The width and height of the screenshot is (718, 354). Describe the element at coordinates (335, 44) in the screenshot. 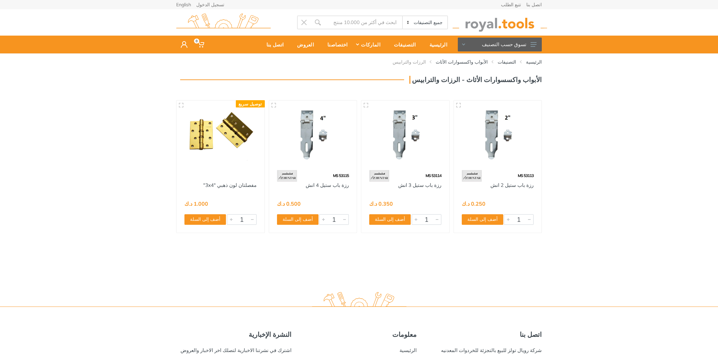

I see `div: اختصاصنا` at that location.